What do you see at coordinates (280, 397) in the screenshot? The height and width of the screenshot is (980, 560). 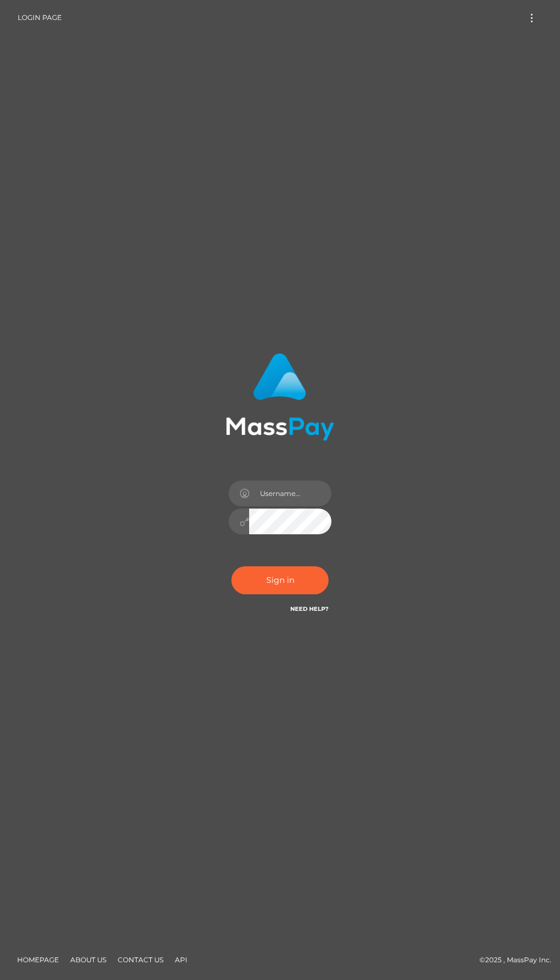 I see `img: MassPay Login` at bounding box center [280, 397].